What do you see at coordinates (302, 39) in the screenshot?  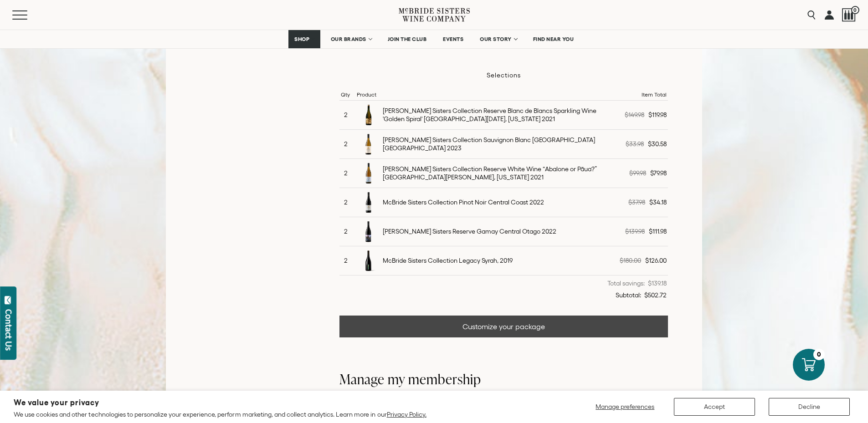 I see `span: SHOP` at bounding box center [302, 39].